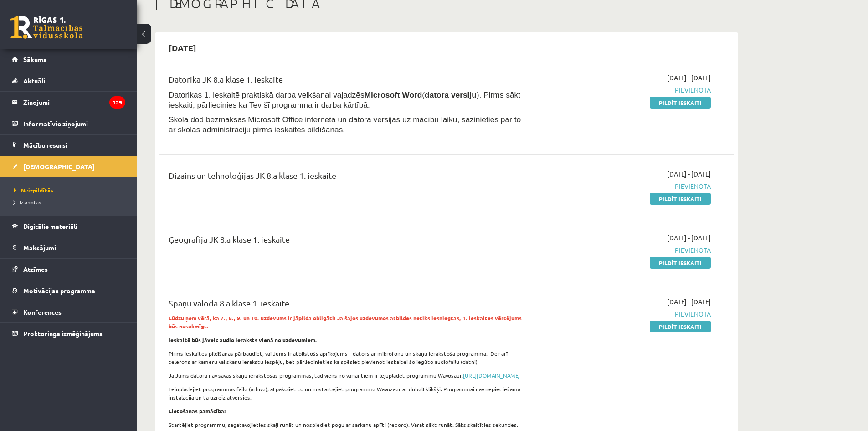 The height and width of the screenshot is (431, 868). Describe the element at coordinates (347, 393) in the screenshot. I see `p: Lejuplādējiet programmas failu (arhīvu), atpakojiet to un nostartējiet programmu Wavozaur ar dubu...` at that location.